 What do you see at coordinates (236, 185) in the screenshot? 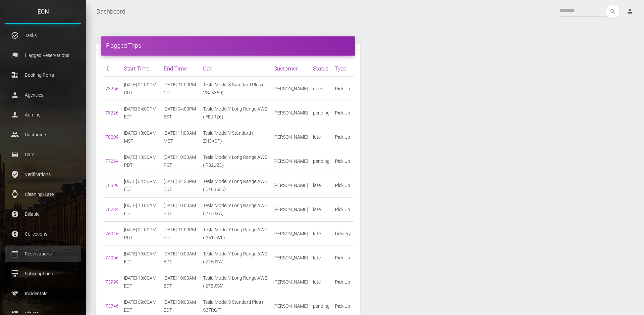
I see `td: Tesla Model Y Long Range AWD ( C403550)` at bounding box center [236, 185].